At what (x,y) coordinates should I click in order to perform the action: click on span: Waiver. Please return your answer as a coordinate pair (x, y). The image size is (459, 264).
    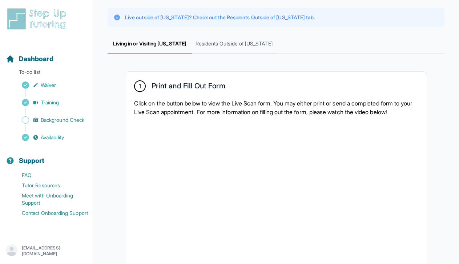
    Looking at the image, I should click on (48, 85).